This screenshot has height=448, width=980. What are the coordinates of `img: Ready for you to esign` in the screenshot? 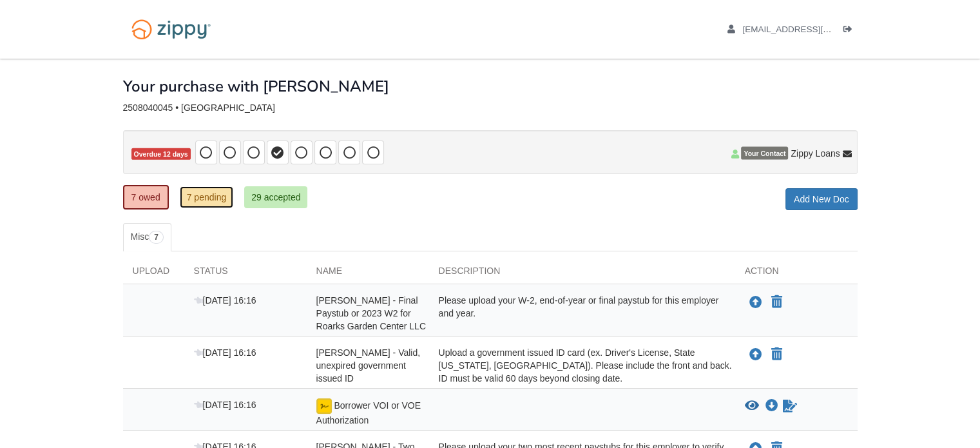 It's located at (324, 406).